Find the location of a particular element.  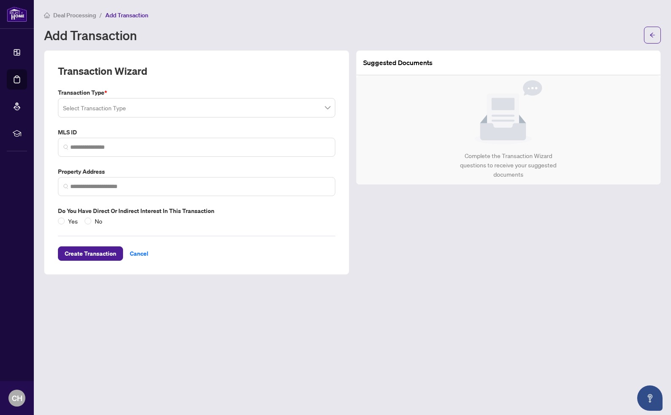

article: Suggested Documents is located at coordinates (398, 63).